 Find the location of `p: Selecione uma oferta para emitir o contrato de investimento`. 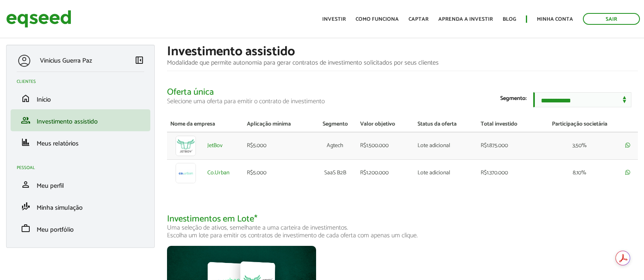

p: Selecione uma oferta para emitir o contrato de investimento is located at coordinates (403, 101).